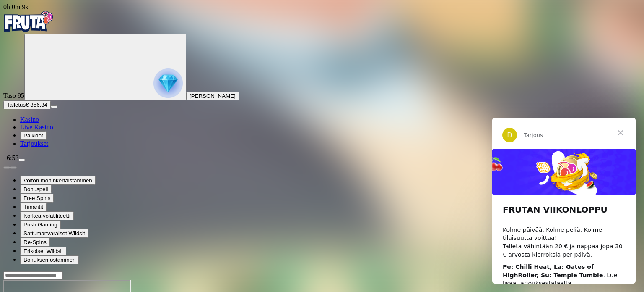 The width and height of the screenshot is (644, 292). Describe the element at coordinates (47, 216) in the screenshot. I see `span: Korkea volatiliteetti` at that location.